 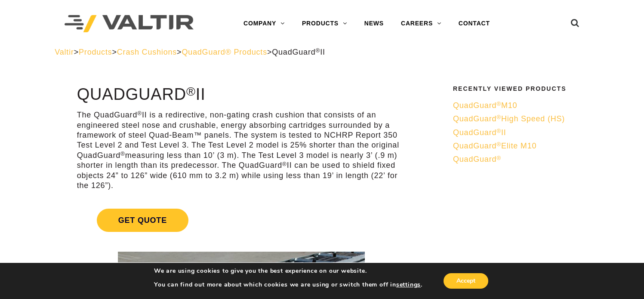 What do you see at coordinates (422, 24) in the screenshot?
I see `a: CAREERS` at bounding box center [422, 24].